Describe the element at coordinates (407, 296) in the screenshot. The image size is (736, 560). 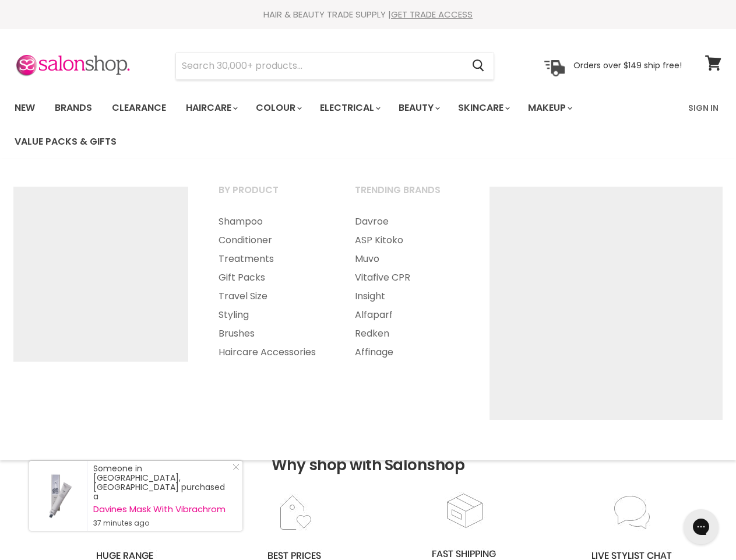
I see `a: Insight` at that location.